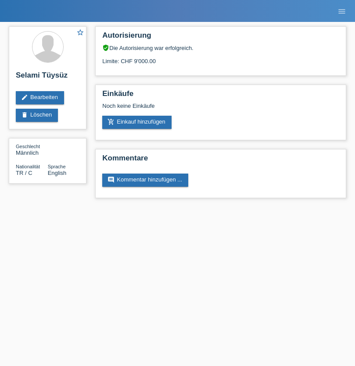 The width and height of the screenshot is (355, 366). Describe the element at coordinates (342, 11) in the screenshot. I see `a: menu` at that location.